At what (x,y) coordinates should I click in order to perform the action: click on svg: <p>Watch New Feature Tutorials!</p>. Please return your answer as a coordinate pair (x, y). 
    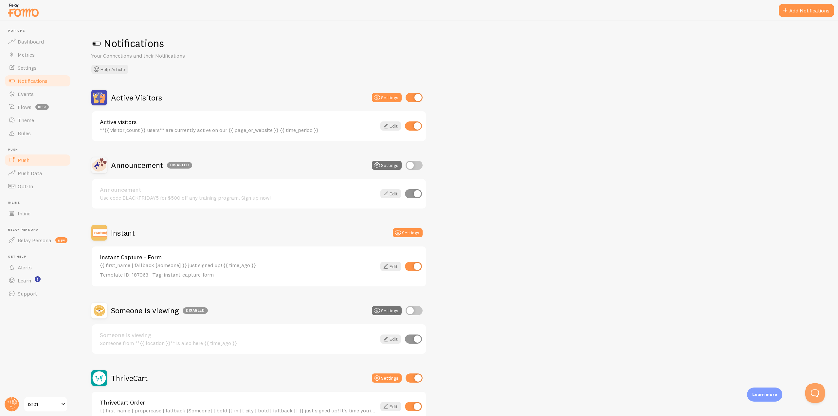
    Looking at the image, I should click on (38, 279).